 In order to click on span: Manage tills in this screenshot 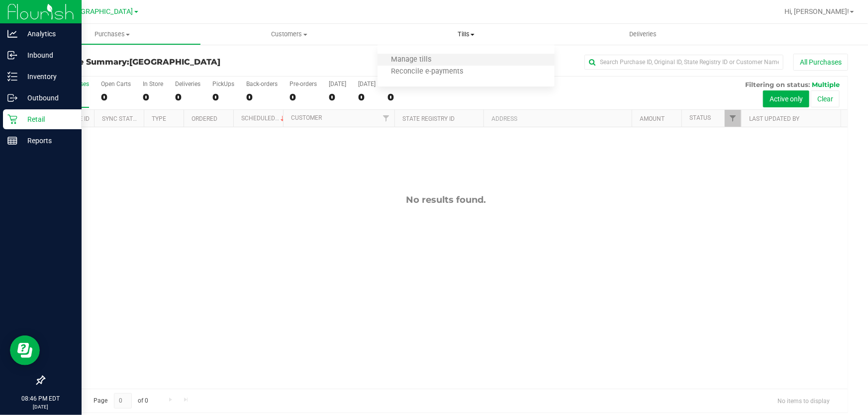, I will do `click(411, 60)`.